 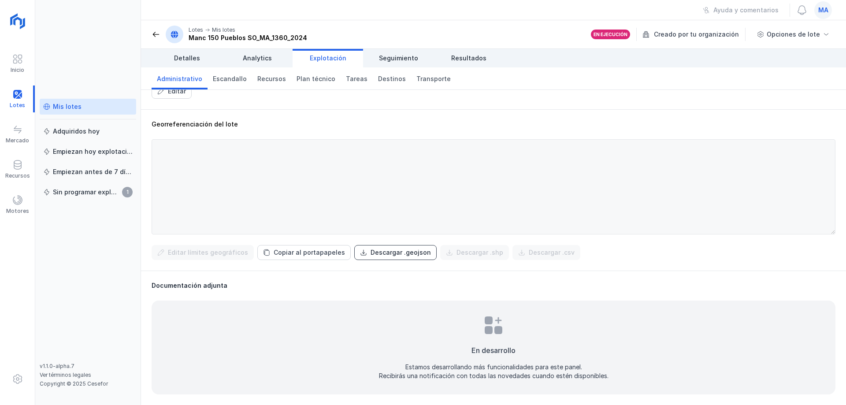 What do you see at coordinates (179, 79) in the screenshot?
I see `span: Administrativo` at bounding box center [179, 79].